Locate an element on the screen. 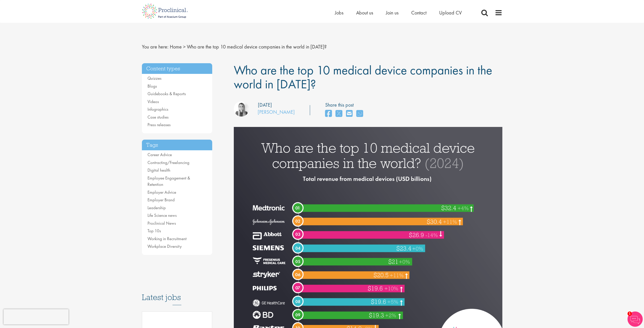 The height and width of the screenshot is (328, 644). a: share on email is located at coordinates (349, 114).